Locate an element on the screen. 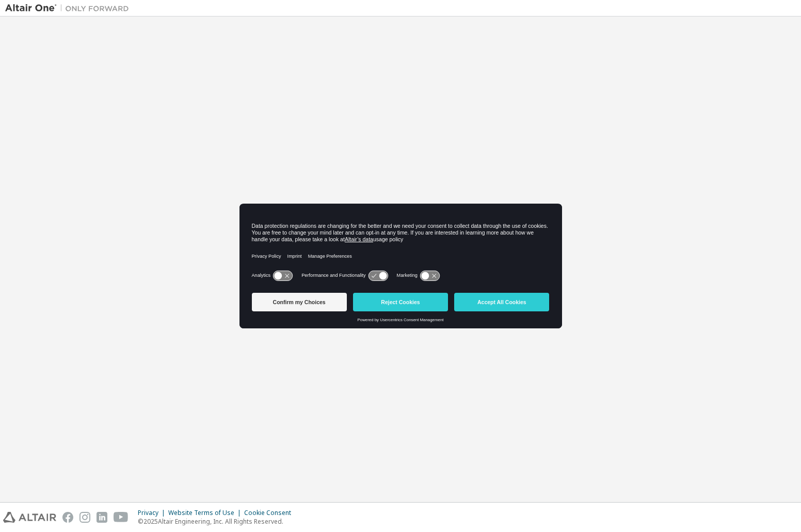 The height and width of the screenshot is (532, 801). img: instagram.svg is located at coordinates (84, 517).